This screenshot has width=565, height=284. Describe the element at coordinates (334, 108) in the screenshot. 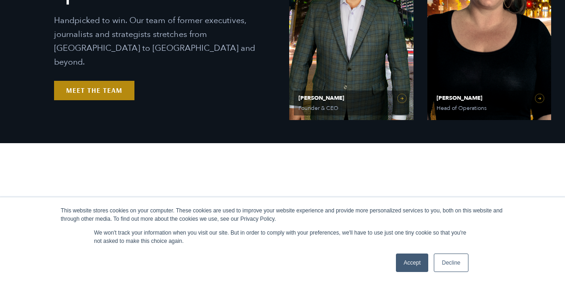

I see `span: Founder & CEO` at that location.